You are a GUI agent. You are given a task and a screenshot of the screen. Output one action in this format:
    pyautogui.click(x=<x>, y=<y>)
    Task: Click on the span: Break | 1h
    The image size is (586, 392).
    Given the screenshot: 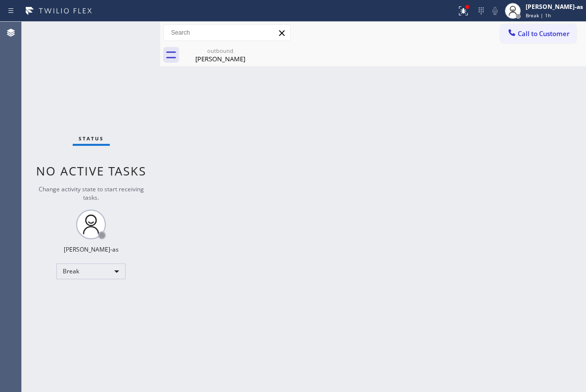 What is the action you would take?
    pyautogui.click(x=538, y=16)
    